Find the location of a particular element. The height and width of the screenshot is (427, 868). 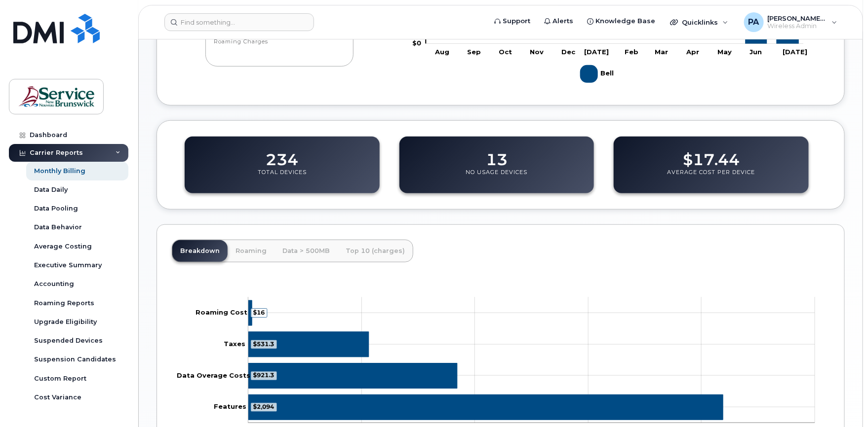

tspan: Data Overage Costs is located at coordinates (213, 376).